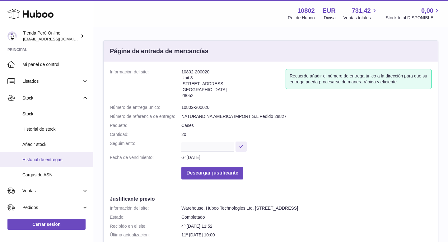 This screenshot has height=242, width=448. What do you see at coordinates (55, 175) in the screenshot?
I see `span: Cargas de ASN` at bounding box center [55, 175].